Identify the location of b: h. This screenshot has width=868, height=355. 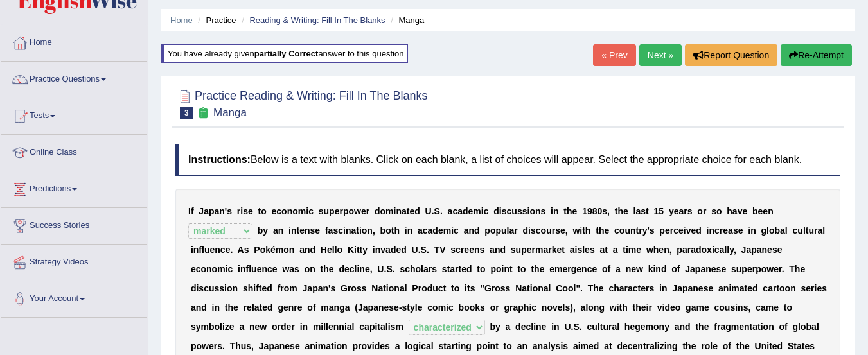
(397, 231).